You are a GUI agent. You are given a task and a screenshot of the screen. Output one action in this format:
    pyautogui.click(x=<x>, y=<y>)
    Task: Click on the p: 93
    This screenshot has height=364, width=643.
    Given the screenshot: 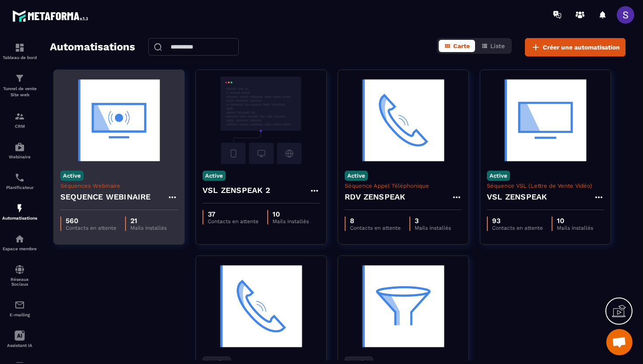 What is the action you would take?
    pyautogui.click(x=517, y=221)
    